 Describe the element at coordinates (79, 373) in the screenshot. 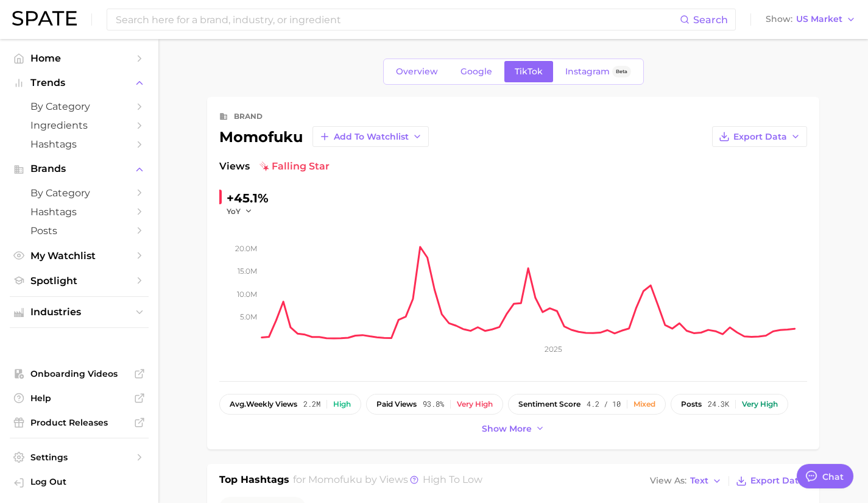

I see `a: Onboarding Videos` at that location.